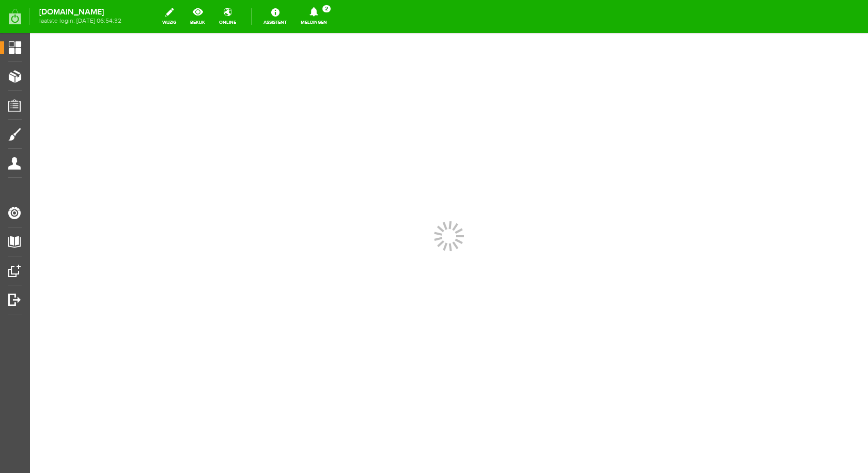 Image resolution: width=868 pixels, height=473 pixels. I want to click on a: wijzig, so click(169, 16).